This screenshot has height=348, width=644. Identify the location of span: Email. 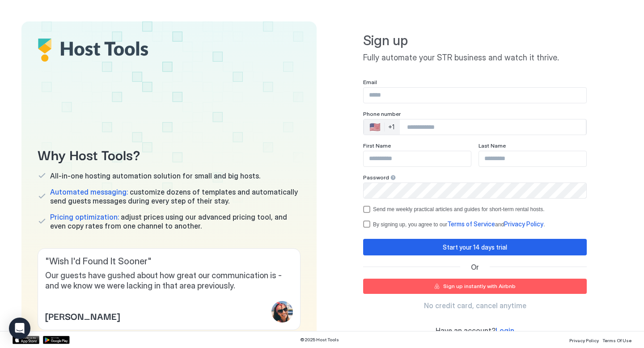
(370, 82).